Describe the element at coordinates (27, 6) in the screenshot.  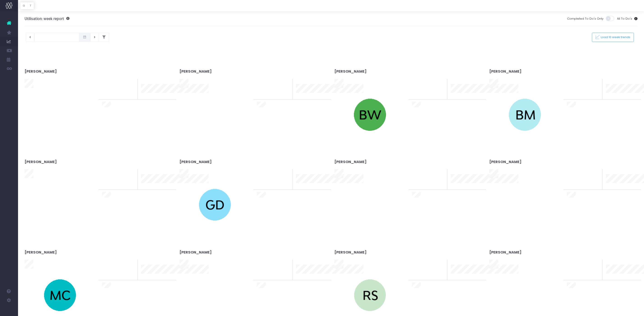
I see `div: Vertical button group` at that location.